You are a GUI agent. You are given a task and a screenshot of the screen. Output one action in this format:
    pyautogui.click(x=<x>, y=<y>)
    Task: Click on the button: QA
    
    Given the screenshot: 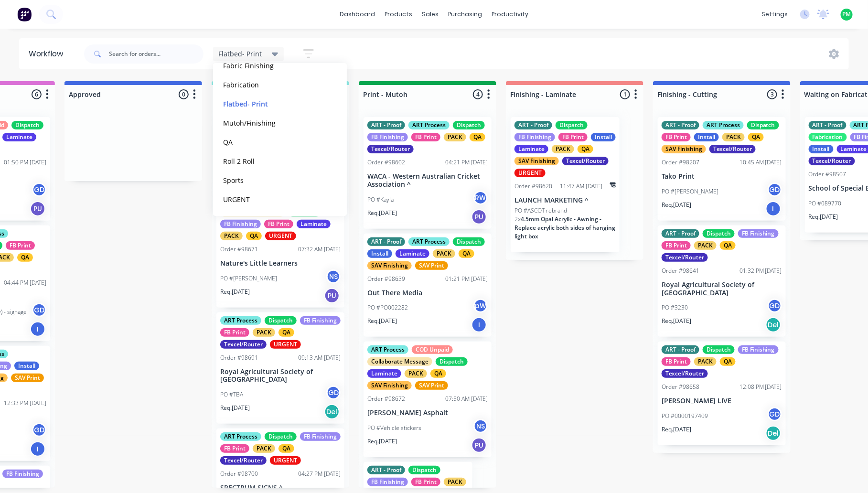 What is the action you would take?
    pyautogui.click(x=270, y=142)
    